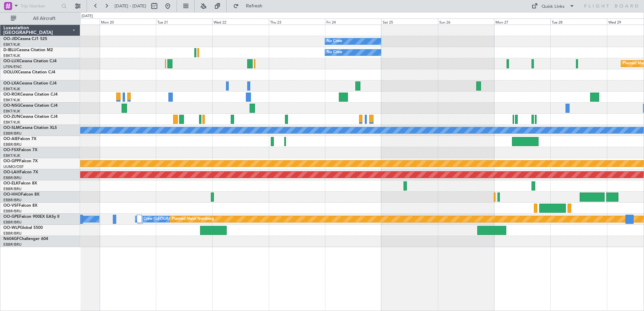 The image size is (644, 311). Describe the element at coordinates (21, 173) in the screenshot. I see `a: OO-LAHFalcon 7X` at that location.